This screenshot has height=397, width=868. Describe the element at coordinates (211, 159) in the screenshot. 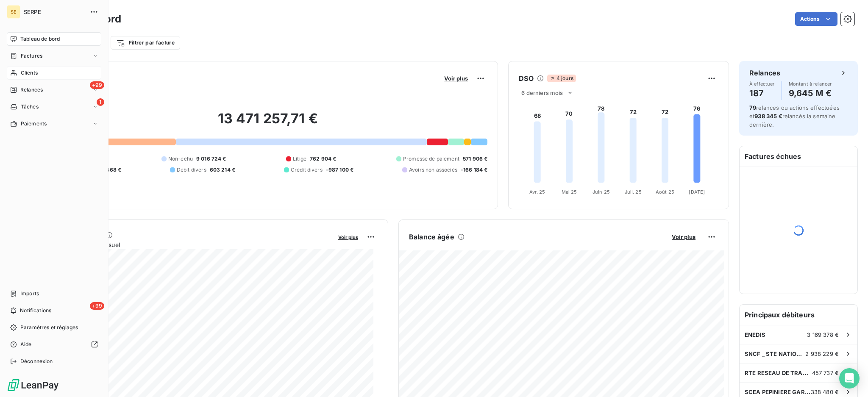

I see `span: 9 016 724 €` at that location.